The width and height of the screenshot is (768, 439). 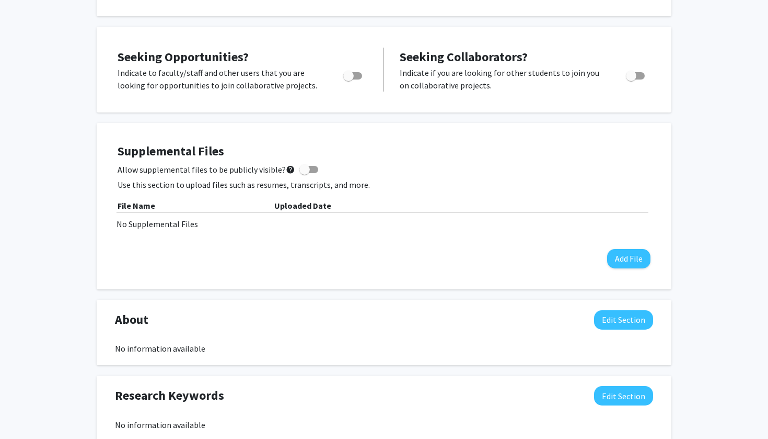 I want to click on button: Edit About, so click(x=624, y=319).